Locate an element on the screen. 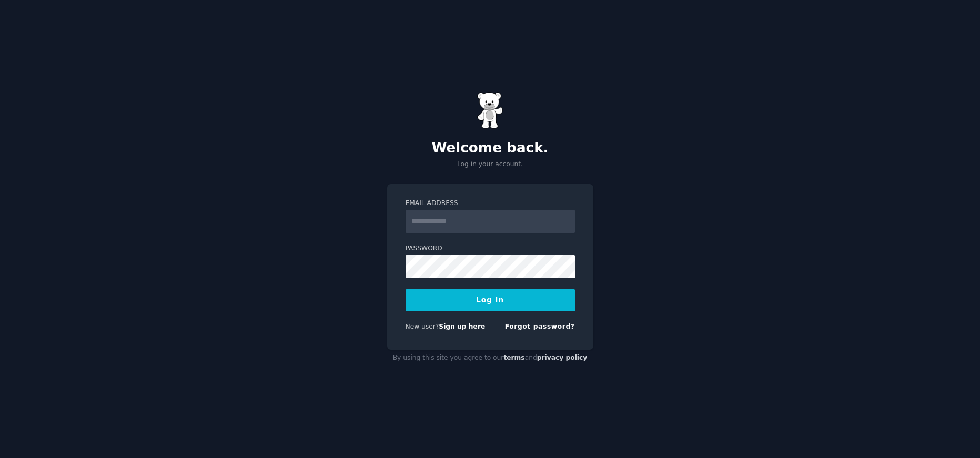 The width and height of the screenshot is (980, 458). button: Log In is located at coordinates (490, 300).